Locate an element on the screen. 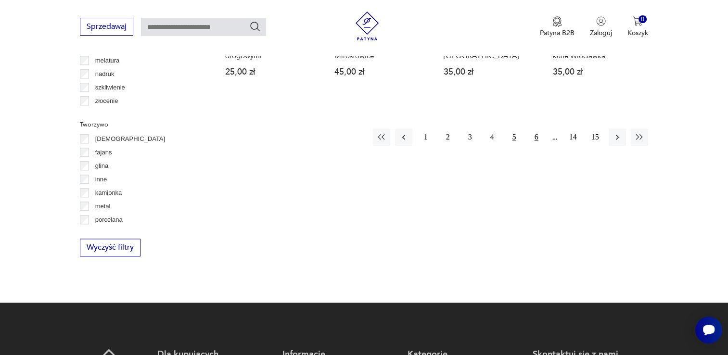 The height and width of the screenshot is (355, 728). button: Wyczyść filtry is located at coordinates (110, 247).